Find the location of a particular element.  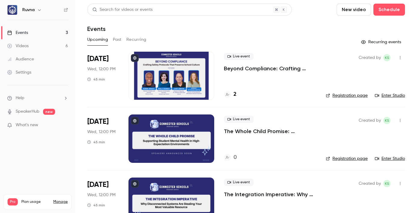

span: Plan usage is located at coordinates (35, 202).